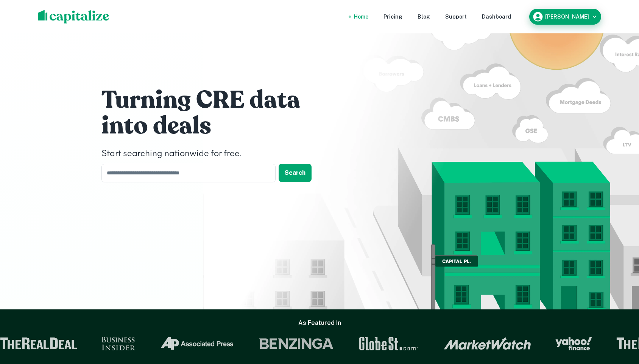  I want to click on img: GlobeSt, so click(383, 343).